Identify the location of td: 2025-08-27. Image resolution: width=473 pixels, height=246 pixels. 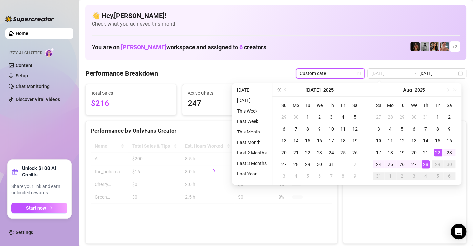
(414, 164).